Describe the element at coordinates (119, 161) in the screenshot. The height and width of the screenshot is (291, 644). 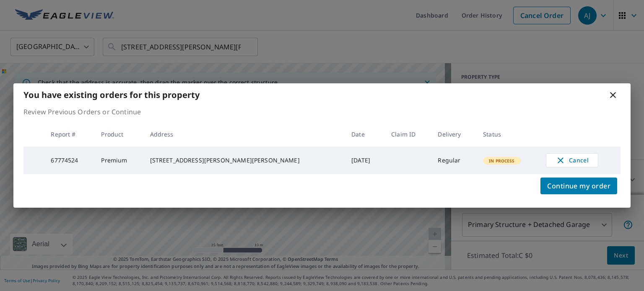
I see `td: Premium` at that location.